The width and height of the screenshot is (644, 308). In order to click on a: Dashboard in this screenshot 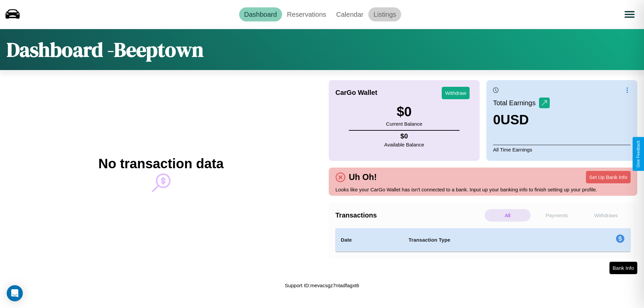, I will do `click(261, 15)`.